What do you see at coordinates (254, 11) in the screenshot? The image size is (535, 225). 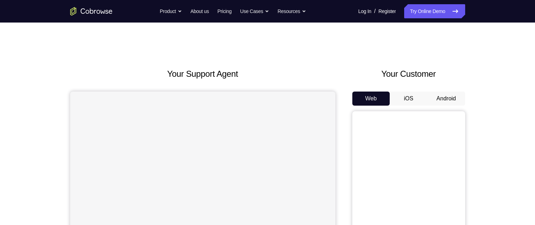 I see `button: Use Cases` at bounding box center [254, 11].